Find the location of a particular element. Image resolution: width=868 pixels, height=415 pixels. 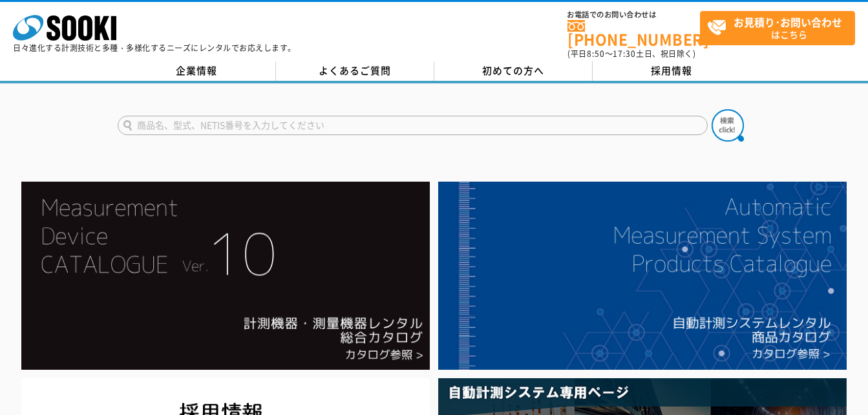

a: 初めての方へ is located at coordinates (513, 72).